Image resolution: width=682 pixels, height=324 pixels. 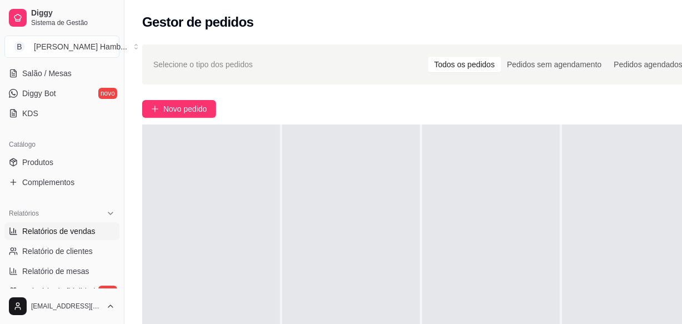 What do you see at coordinates (73, 23) in the screenshot?
I see `span: Sistema de Gestão` at bounding box center [73, 23].